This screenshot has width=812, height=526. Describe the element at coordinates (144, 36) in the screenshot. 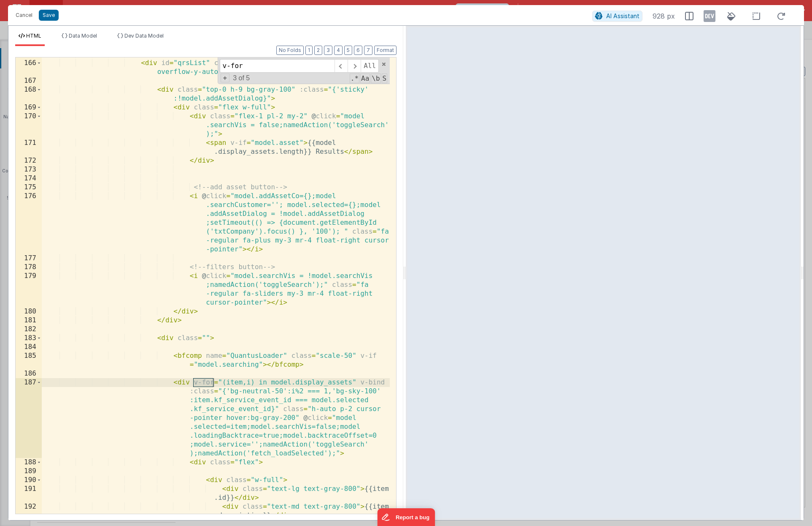

I see `span: Dev Data Model` at that location.